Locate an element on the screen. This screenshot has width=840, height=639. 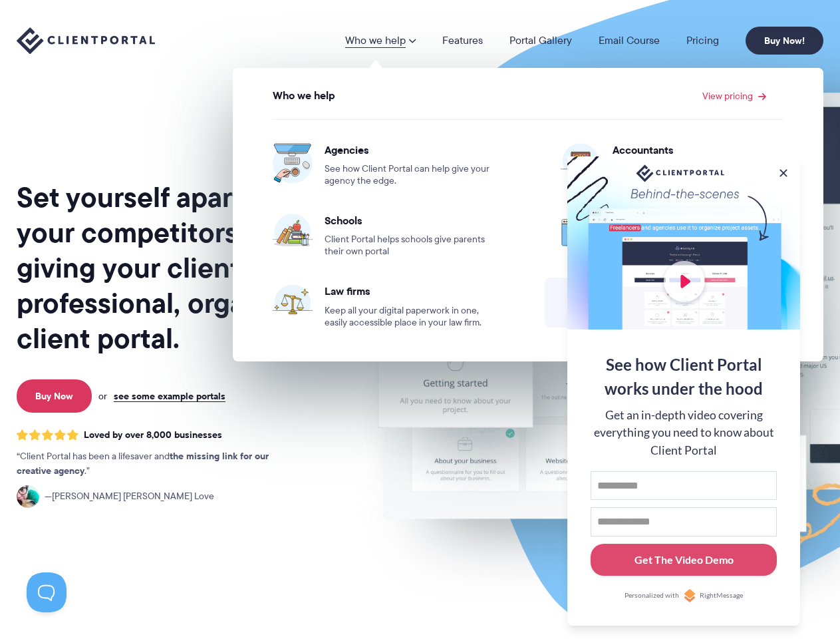
span: Personalized with is located at coordinates (652, 596).